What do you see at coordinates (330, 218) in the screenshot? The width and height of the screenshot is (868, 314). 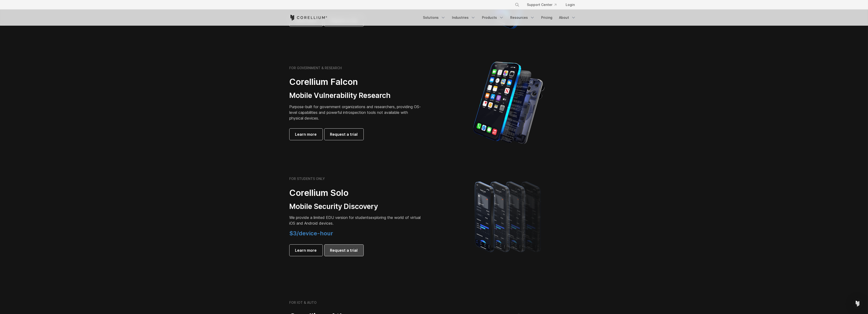 I see `span: We provide a limited EDU version for students` at bounding box center [330, 218].